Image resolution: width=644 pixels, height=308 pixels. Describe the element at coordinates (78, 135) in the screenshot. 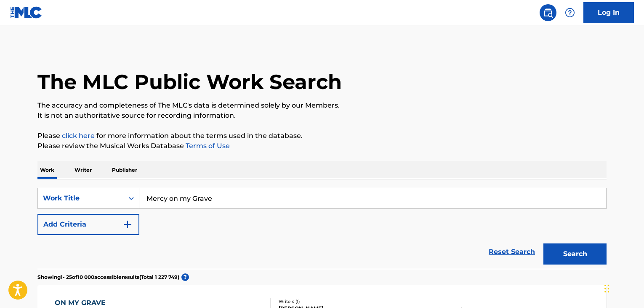

I see `a: click here` at that location.